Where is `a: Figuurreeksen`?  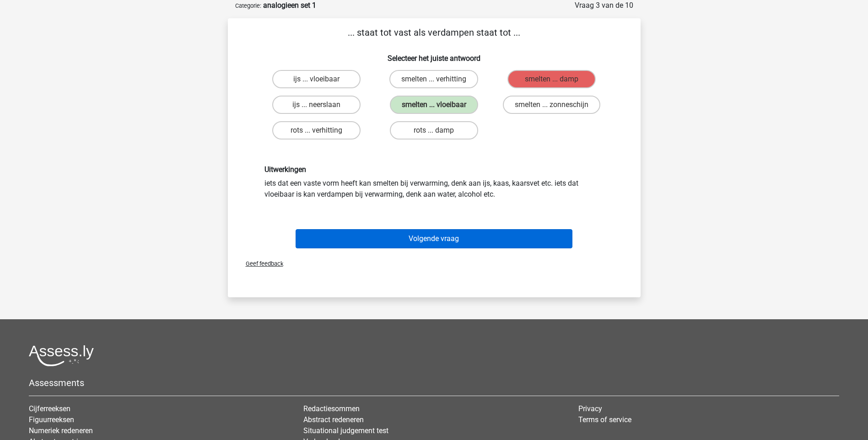 a: Figuurreeksen is located at coordinates (51, 419).